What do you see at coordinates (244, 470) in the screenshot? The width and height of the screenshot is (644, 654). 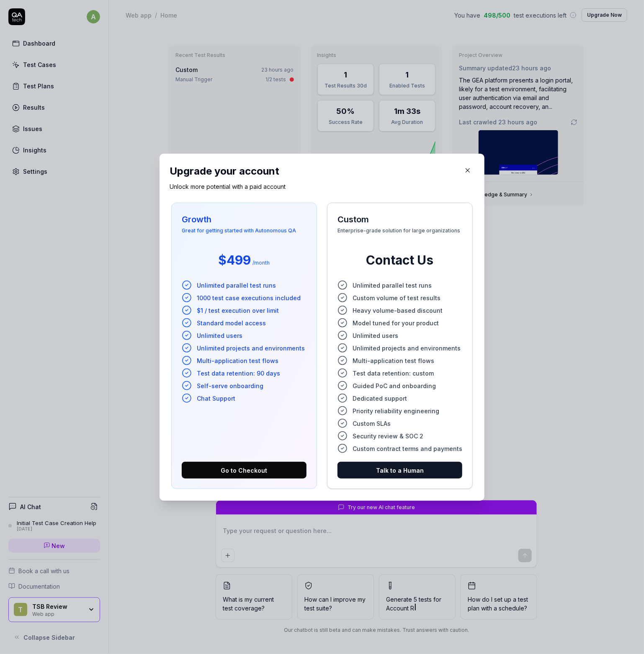 I see `button: Go to Checkout` at bounding box center [244, 470].